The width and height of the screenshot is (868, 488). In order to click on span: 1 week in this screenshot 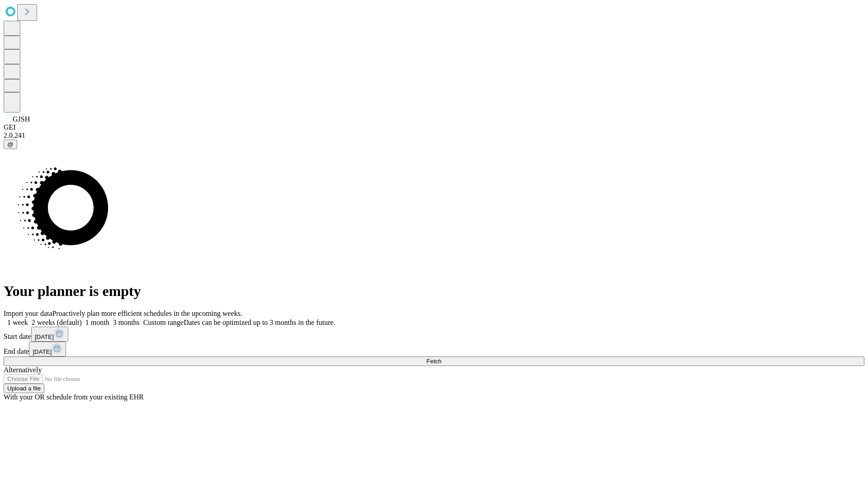, I will do `click(18, 322)`.